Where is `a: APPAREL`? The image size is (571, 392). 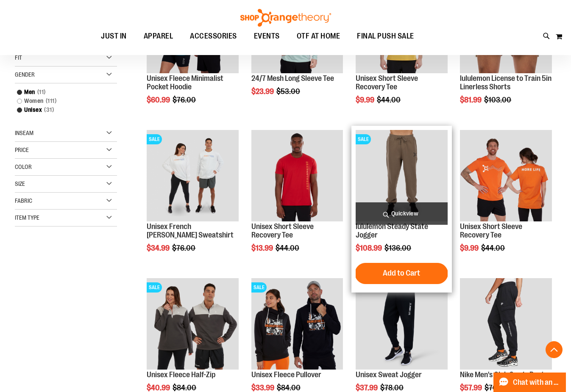 a: APPAREL is located at coordinates (159, 37).